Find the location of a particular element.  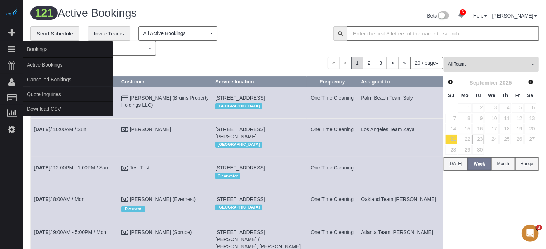

a: 27 is located at coordinates (530, 140).